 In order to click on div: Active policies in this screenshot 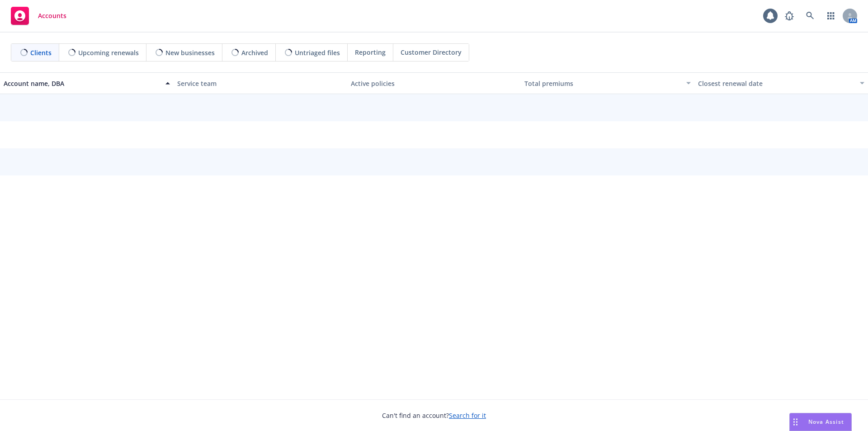, I will do `click(434, 83)`.